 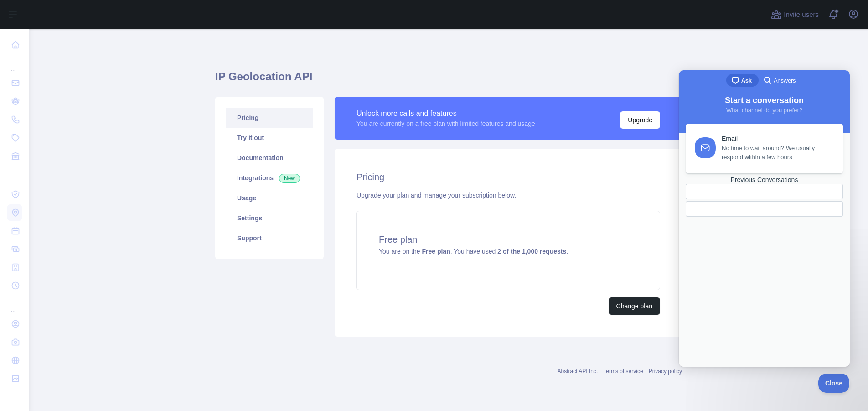 I want to click on a: Support, so click(x=269, y=238).